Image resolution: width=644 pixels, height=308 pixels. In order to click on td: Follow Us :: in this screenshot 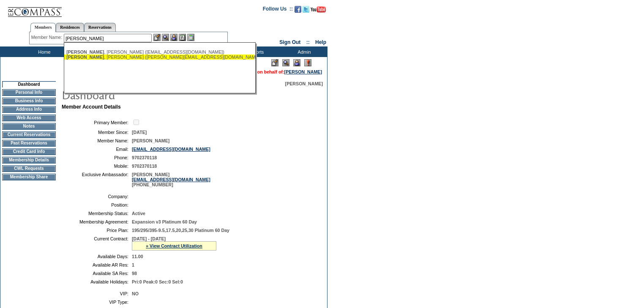, I will do `click(277, 10)`.